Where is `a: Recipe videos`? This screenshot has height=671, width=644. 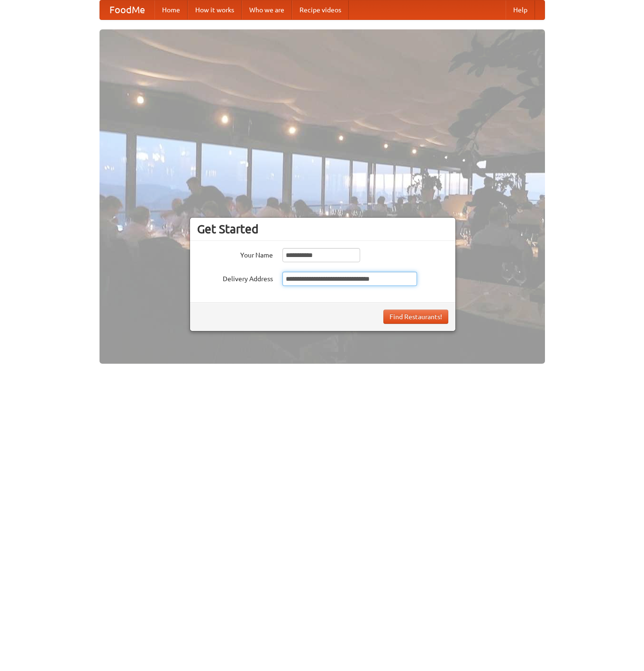 a: Recipe videos is located at coordinates (321, 10).